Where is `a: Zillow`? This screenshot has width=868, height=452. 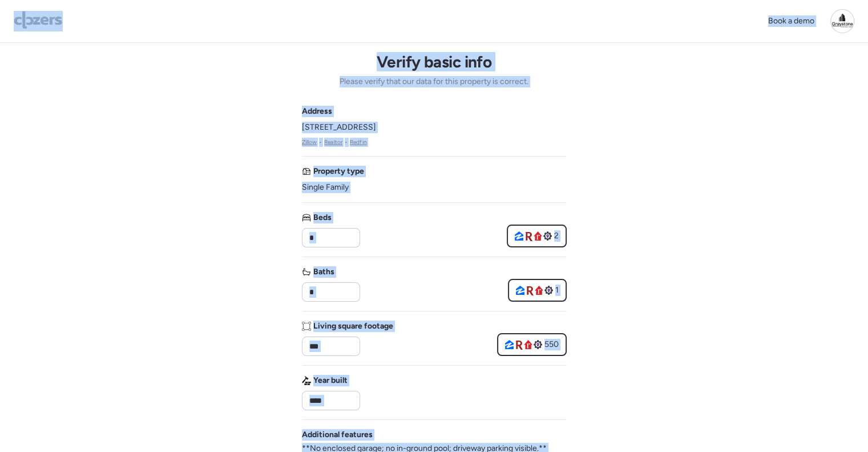
a: Zillow is located at coordinates (310, 142).